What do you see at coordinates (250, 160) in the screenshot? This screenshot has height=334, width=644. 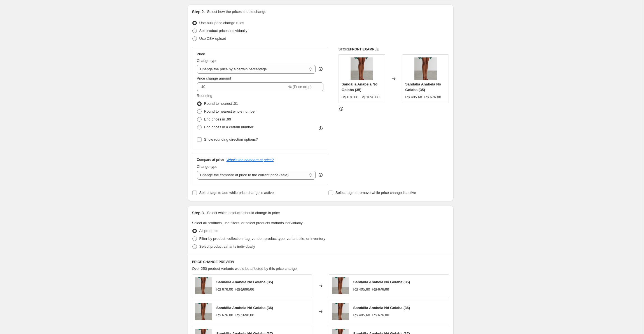 I see `button: What's the compare at price?` at bounding box center [250, 160].